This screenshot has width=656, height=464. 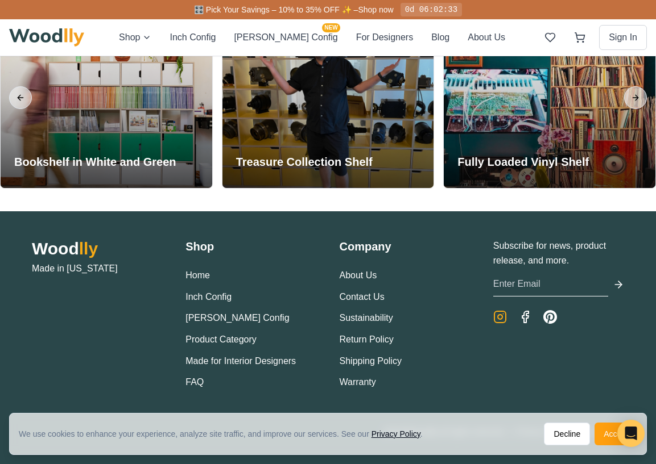 I want to click on h2: Wood, so click(x=97, y=249).